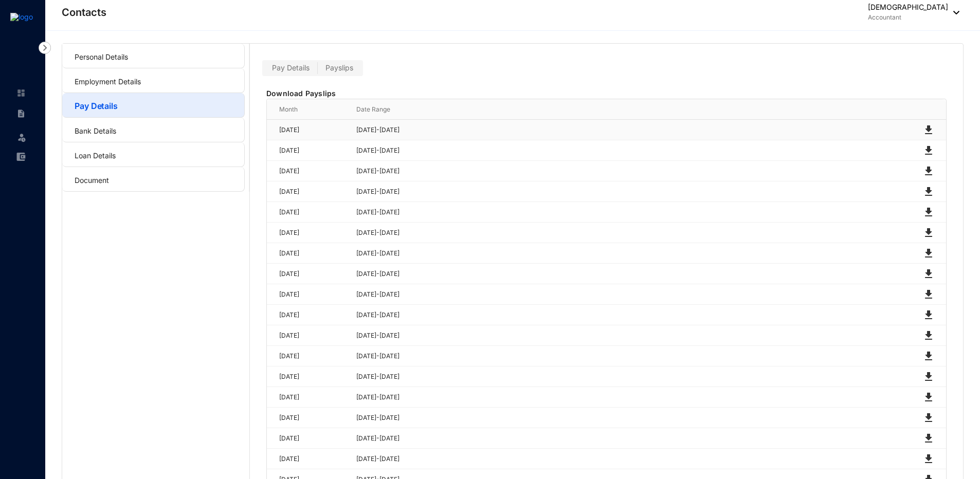 Image resolution: width=980 pixels, height=479 pixels. What do you see at coordinates (21, 93) in the screenshot?
I see `img: home-unselected.a29eae3204392db15eaf.svg` at bounding box center [21, 93].